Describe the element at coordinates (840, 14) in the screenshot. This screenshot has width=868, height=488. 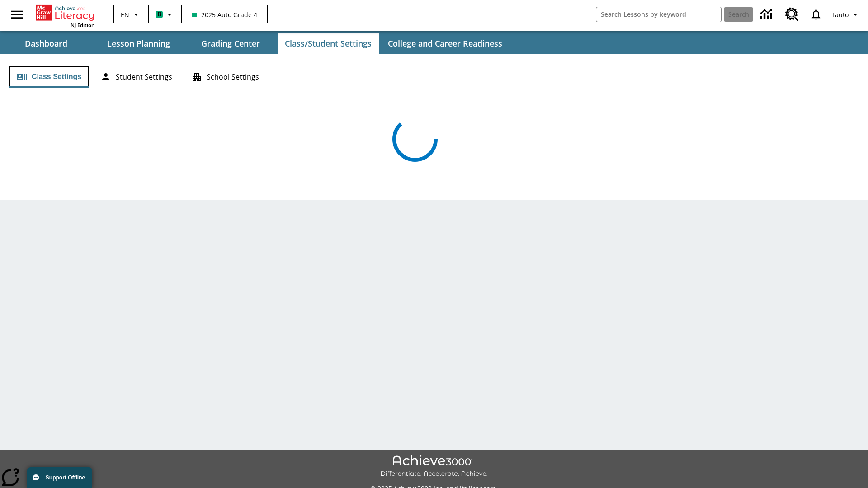
I see `span: Tauto` at that location.